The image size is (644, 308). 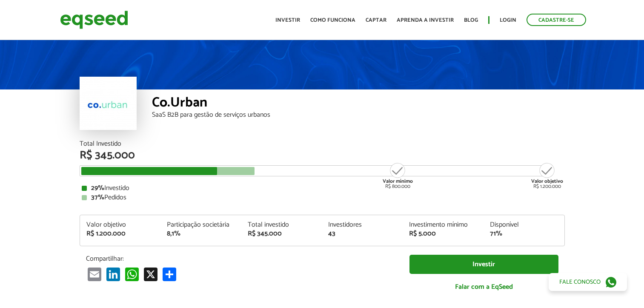 I want to click on a: Login, so click(x=508, y=20).